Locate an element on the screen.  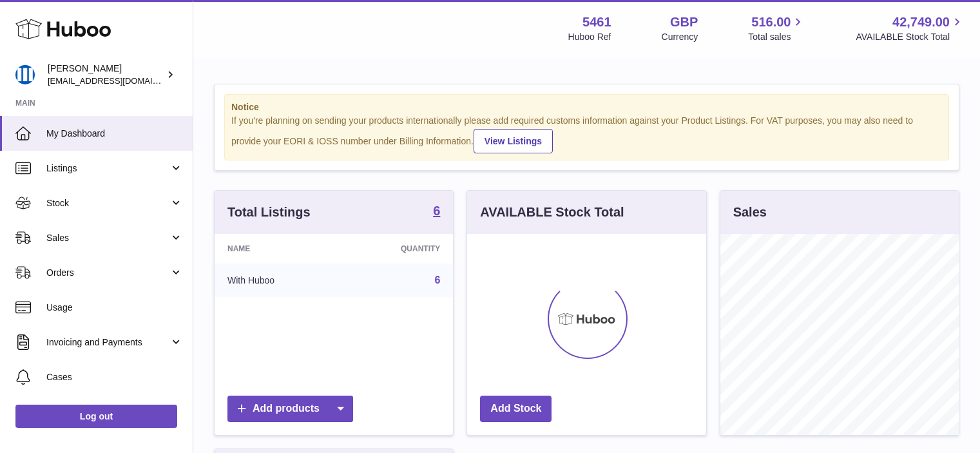
span: Listings is located at coordinates (108, 169).